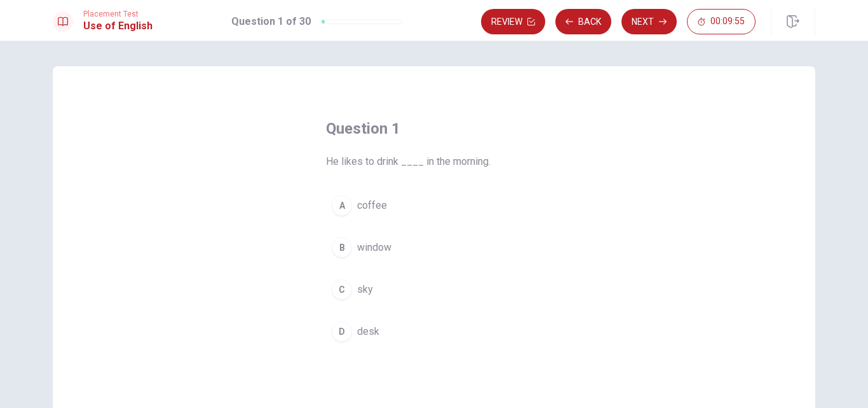  What do you see at coordinates (342, 331) in the screenshot?
I see `div: D` at bounding box center [342, 331].